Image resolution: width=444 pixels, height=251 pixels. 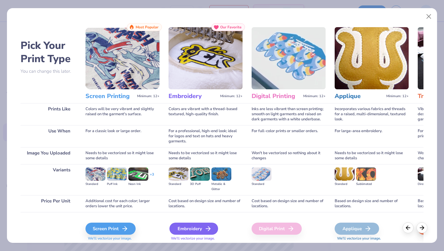 I want to click on div: Embroidery, so click(x=193, y=229).